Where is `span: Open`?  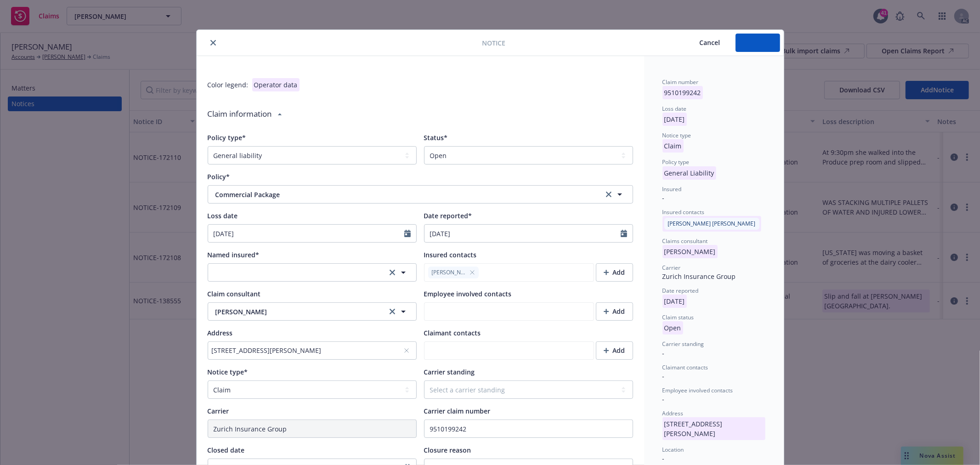
span: Open is located at coordinates (673, 327).